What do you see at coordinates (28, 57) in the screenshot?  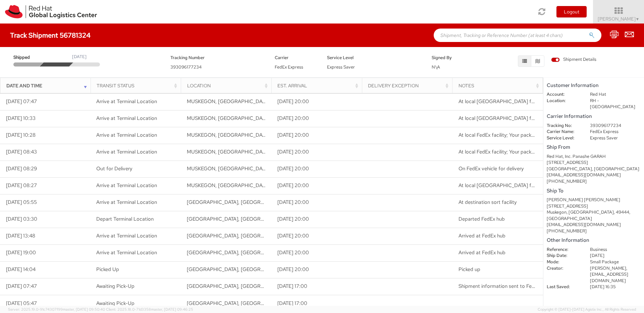 I see `span: Shipped` at bounding box center [28, 57].